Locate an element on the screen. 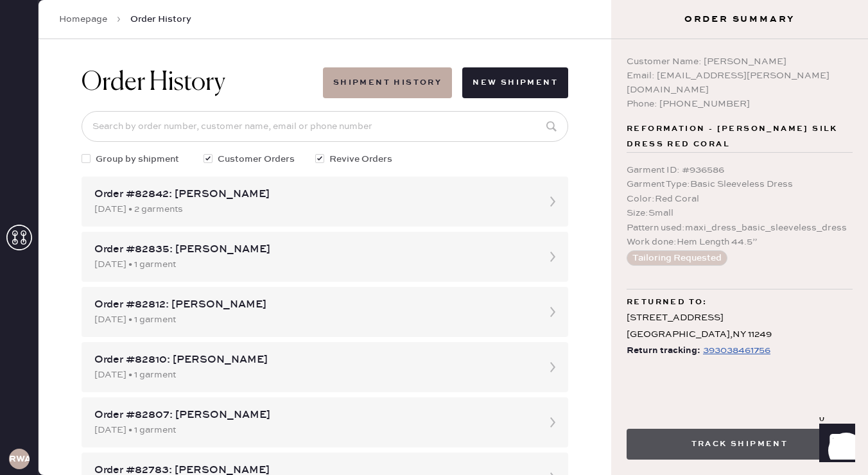 This screenshot has width=868, height=475. div: https://www.fedex.com/apps/fedextrack/?tracknumbers=393038461756&cntry_code=US is located at coordinates (736, 351).